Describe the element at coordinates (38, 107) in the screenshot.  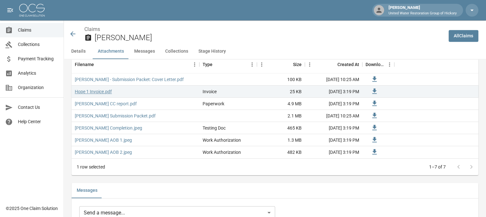
I see `span: Contact Us` at that location.